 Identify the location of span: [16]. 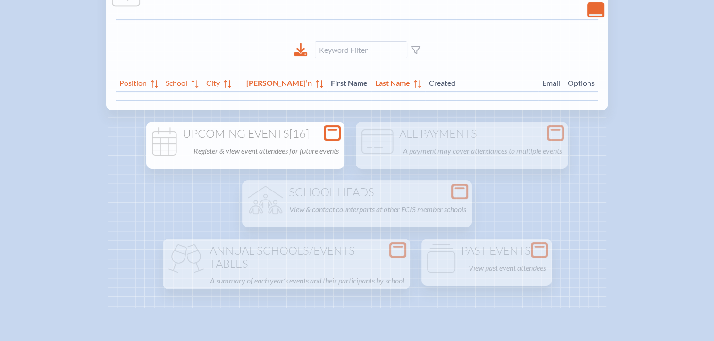
(299, 134).